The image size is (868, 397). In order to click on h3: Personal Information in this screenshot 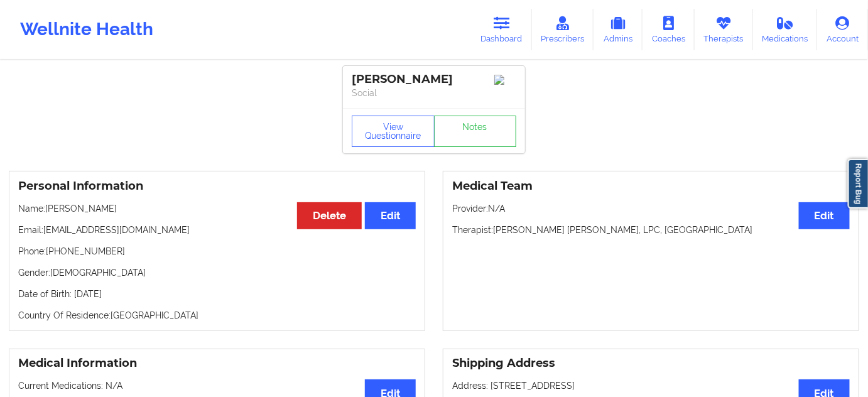, I will do `click(217, 186)`.